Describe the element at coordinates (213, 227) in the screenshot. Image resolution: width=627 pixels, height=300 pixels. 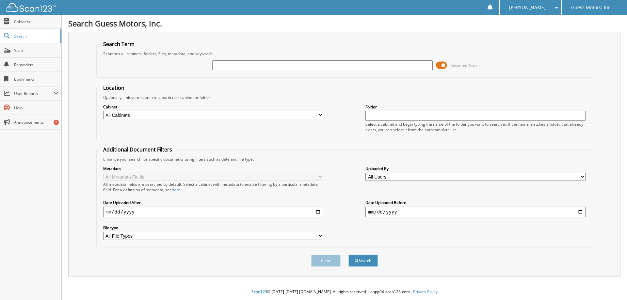
I see `label: File type` at that location.